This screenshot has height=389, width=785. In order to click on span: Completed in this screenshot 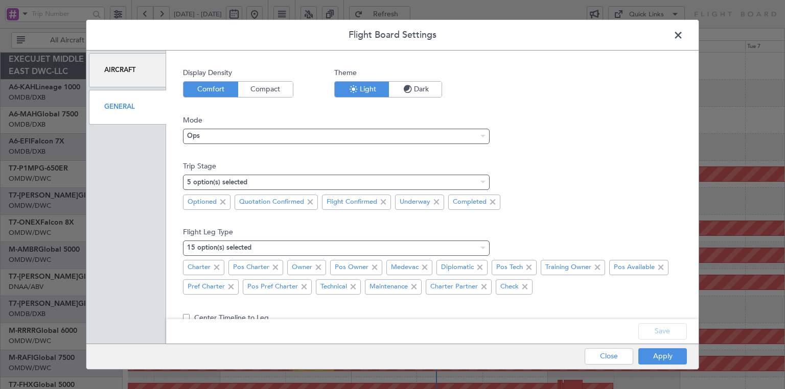, I will do `click(469, 202)`.